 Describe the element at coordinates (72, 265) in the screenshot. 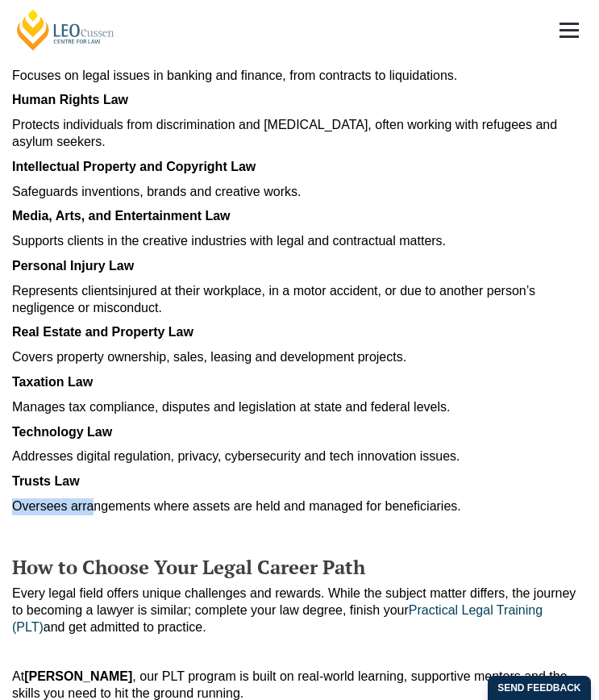

I see `span: Personal Injury Law` at that location.